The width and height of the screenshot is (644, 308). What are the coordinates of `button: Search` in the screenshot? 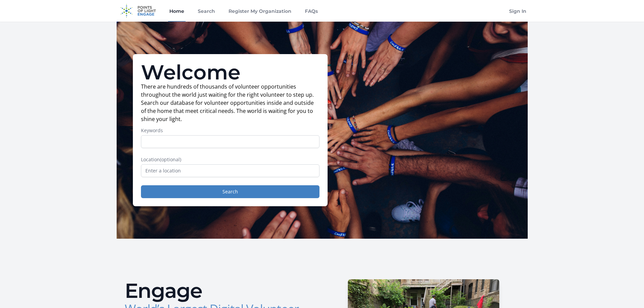 It's located at (231, 192).